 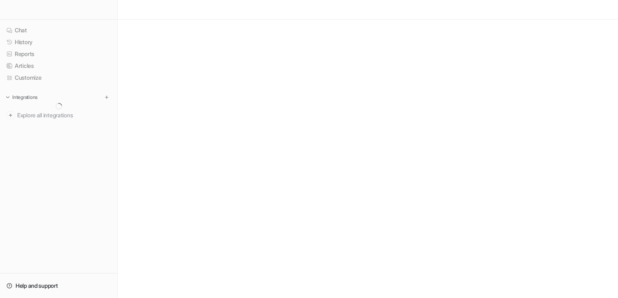 I want to click on a: History, so click(x=58, y=42).